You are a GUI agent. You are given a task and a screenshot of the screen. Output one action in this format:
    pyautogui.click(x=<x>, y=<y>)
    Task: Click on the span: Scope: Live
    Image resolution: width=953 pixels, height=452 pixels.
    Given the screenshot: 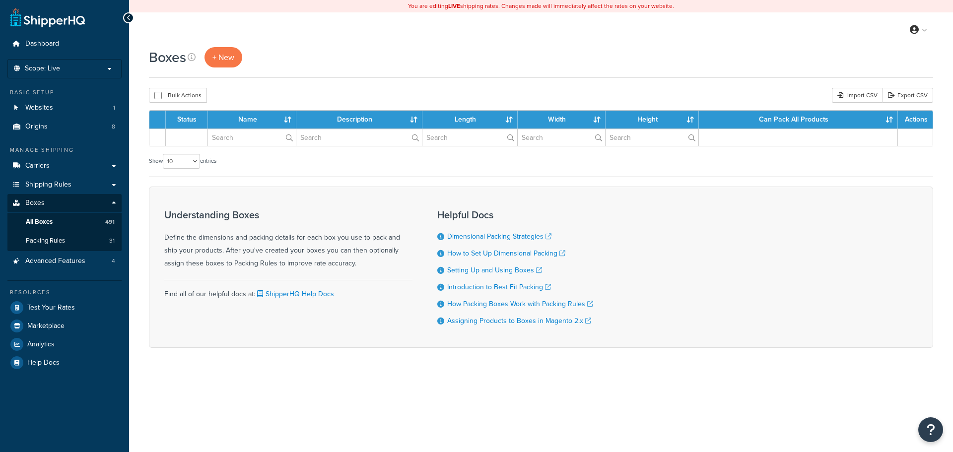 What is the action you would take?
    pyautogui.click(x=42, y=69)
    